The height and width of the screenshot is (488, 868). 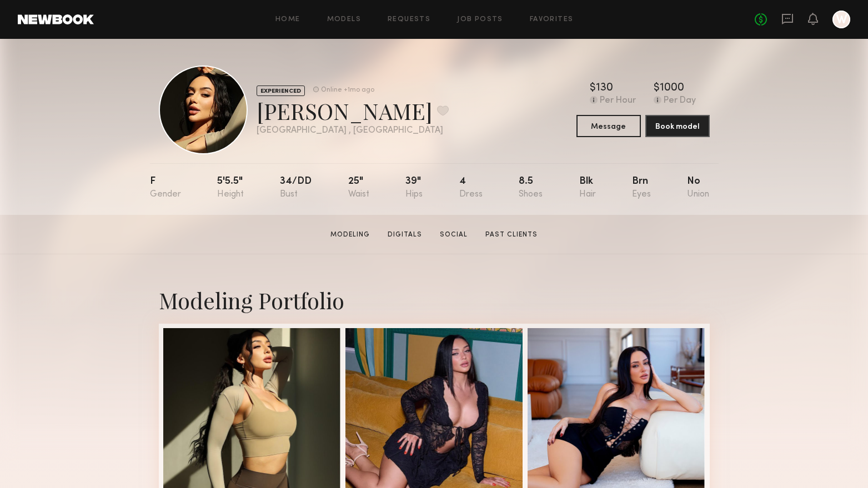 I want to click on div: No, so click(x=698, y=188).